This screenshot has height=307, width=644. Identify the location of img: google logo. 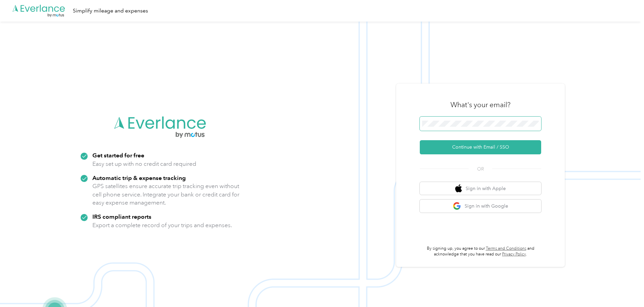
(457, 206).